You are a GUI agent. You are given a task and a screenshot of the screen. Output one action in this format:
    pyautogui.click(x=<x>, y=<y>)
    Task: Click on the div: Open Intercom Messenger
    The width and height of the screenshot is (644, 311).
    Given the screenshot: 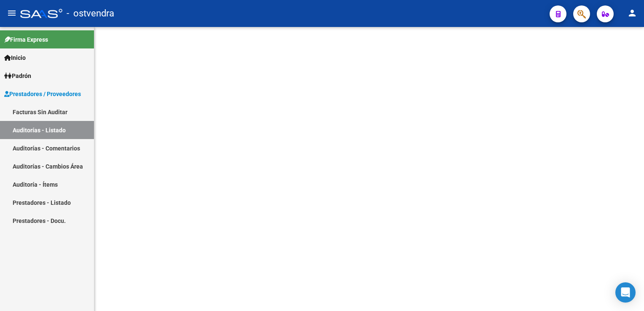 What is the action you would take?
    pyautogui.click(x=626, y=293)
    